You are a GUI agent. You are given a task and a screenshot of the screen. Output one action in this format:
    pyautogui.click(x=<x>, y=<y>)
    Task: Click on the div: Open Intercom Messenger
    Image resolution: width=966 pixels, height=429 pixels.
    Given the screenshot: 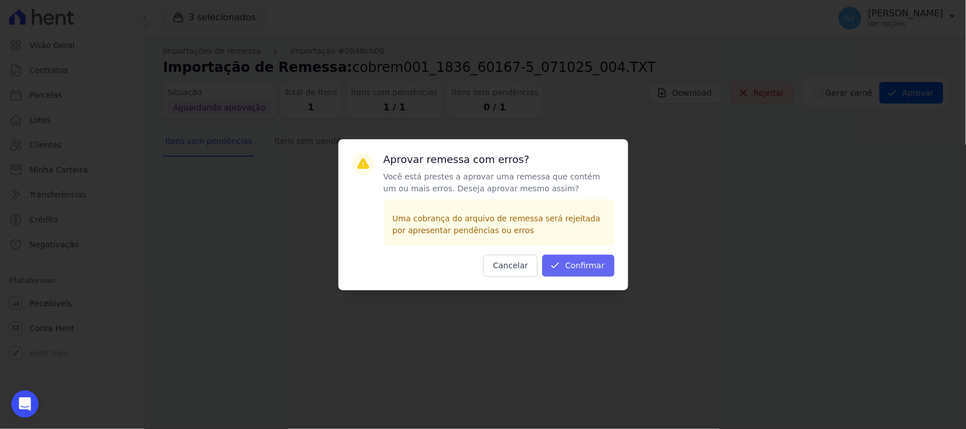 What is the action you would take?
    pyautogui.click(x=25, y=404)
    